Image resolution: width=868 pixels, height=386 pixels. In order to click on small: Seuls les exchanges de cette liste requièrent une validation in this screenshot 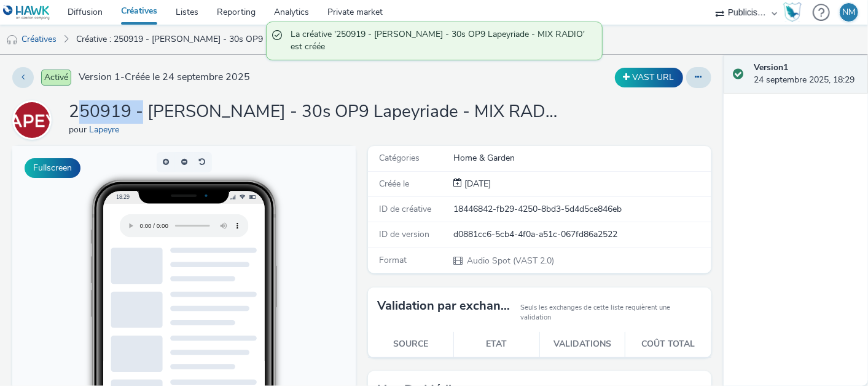, I will do `click(612, 312)`.